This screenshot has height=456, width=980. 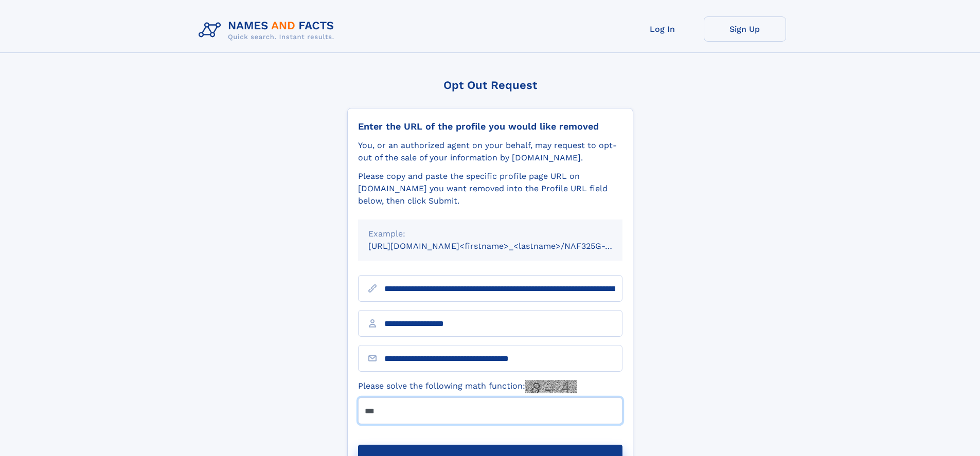 I want to click on a: Log In, so click(x=662, y=29).